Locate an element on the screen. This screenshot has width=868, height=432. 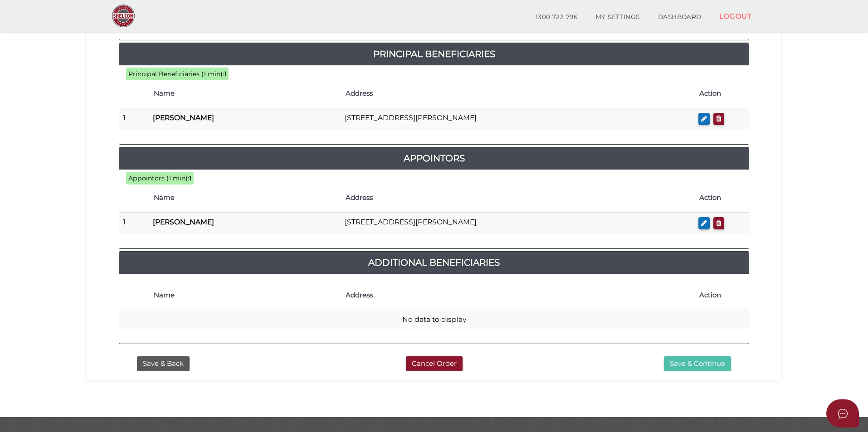
a: Additional Beneficiaries is located at coordinates (434, 263).